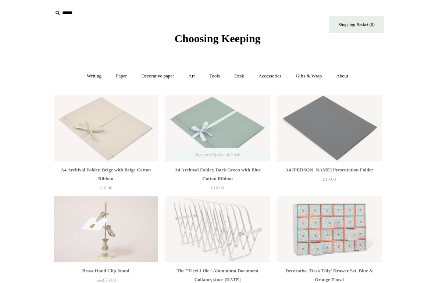 The image size is (435, 283). What do you see at coordinates (106, 175) in the screenshot?
I see `div: A4 Archival Folder, Beige with Beige Cotton Ribbon` at bounding box center [106, 175].